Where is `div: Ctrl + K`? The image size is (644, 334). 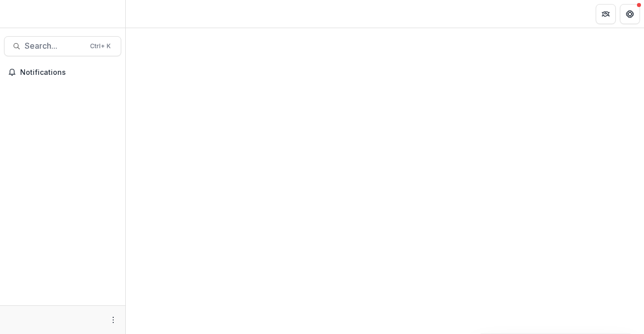 div: Ctrl + K is located at coordinates (100, 46).